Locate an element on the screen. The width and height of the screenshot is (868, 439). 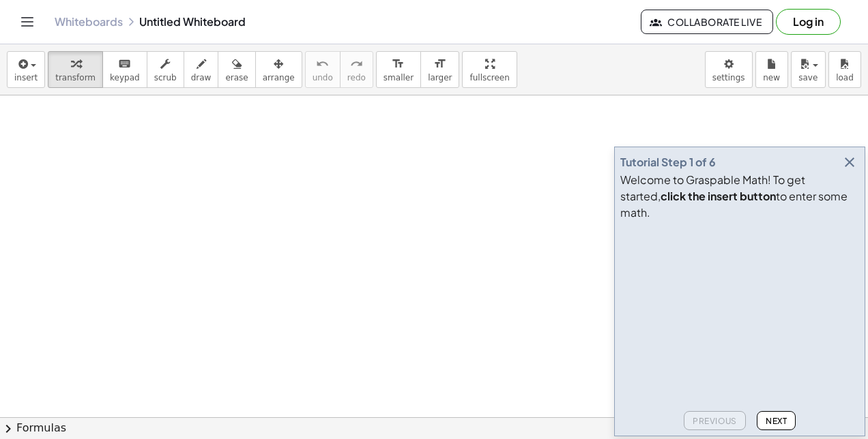
button: fullscreen is located at coordinates (489, 69).